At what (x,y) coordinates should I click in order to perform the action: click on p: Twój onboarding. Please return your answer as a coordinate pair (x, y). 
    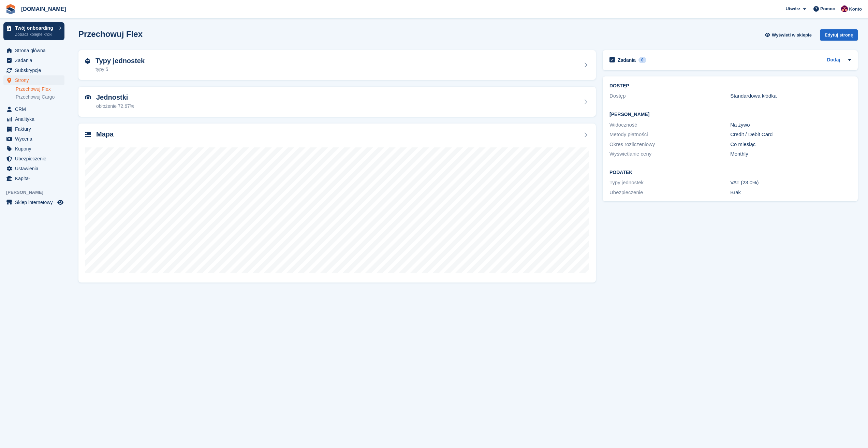
    Looking at the image, I should click on (35, 28).